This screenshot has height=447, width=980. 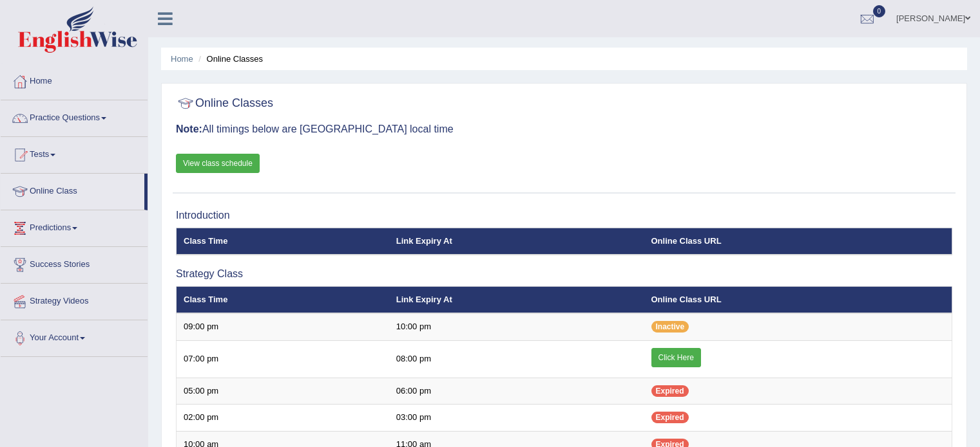 I want to click on td: 02:00 pm, so click(x=283, y=419).